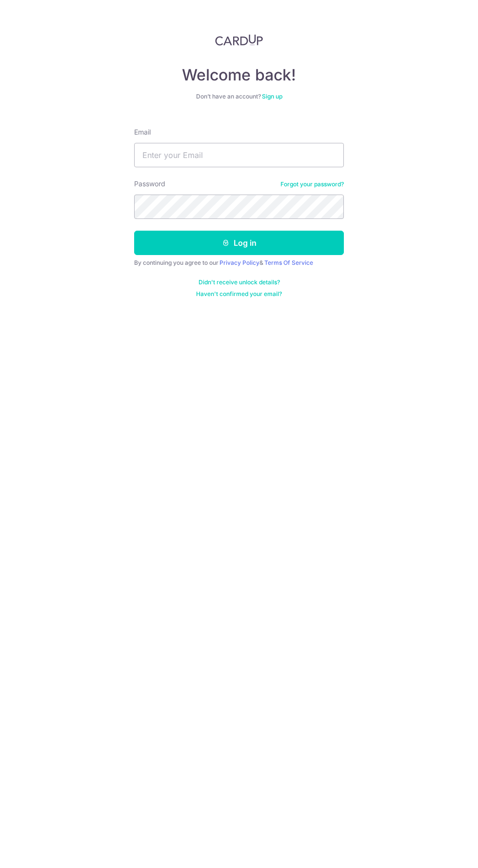  I want to click on a: Privacy Policy, so click(239, 262).